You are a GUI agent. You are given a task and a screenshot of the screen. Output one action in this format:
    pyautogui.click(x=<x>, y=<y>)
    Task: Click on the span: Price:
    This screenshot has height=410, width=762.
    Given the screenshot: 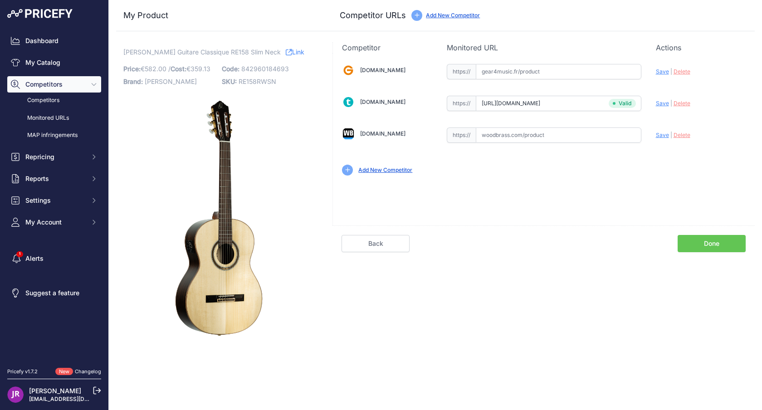 What is the action you would take?
    pyautogui.click(x=132, y=69)
    